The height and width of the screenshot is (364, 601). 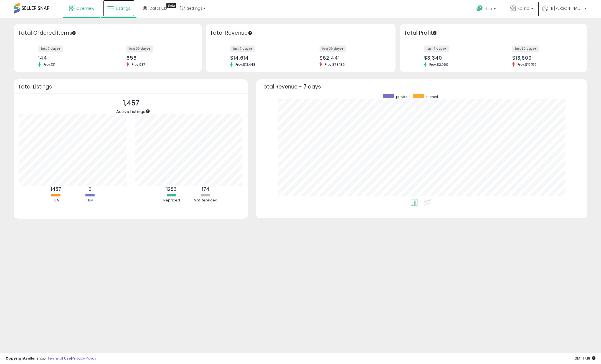 What do you see at coordinates (479, 8) in the screenshot?
I see `i: Get Help` at bounding box center [479, 8].